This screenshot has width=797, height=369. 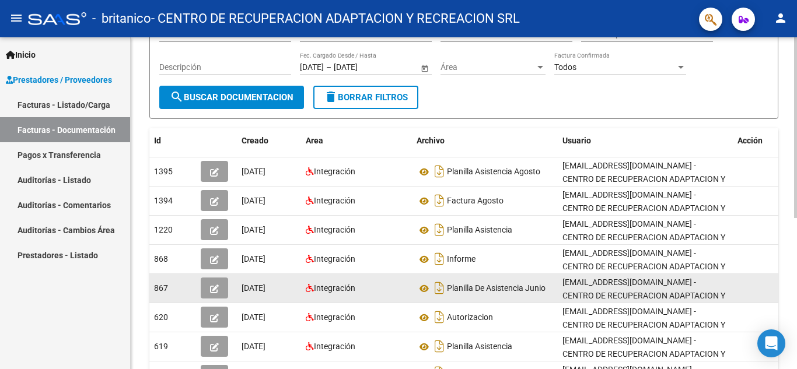 What do you see at coordinates (366, 97) in the screenshot?
I see `button: Borrar Filtros` at bounding box center [366, 97].